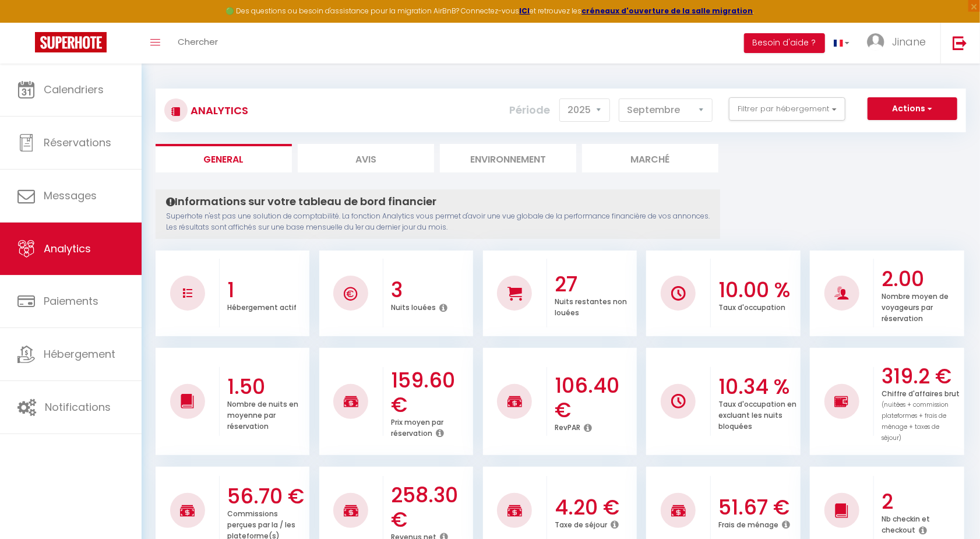 Image resolution: width=980 pixels, height=539 pixels. I want to click on p: Superhote n'est pas une solution de comptabilité. La fonction Analytics vous permet d'avoir une v..., so click(437, 222).